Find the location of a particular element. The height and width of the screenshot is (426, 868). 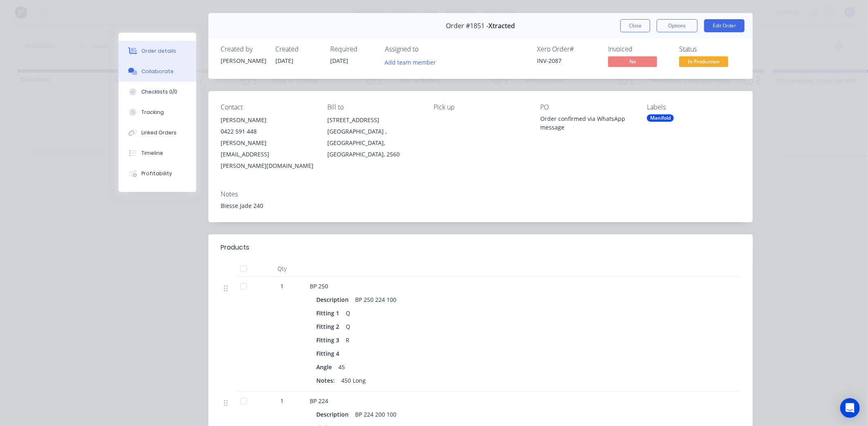

span: Xtracted is located at coordinates (502, 26).